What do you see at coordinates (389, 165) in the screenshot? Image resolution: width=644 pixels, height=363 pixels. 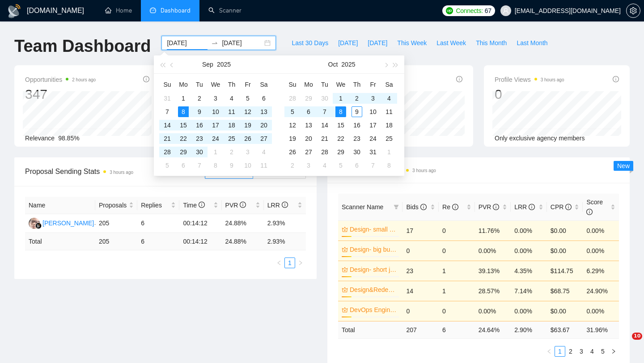 I see `td: 2025-11-08` at bounding box center [389, 165].